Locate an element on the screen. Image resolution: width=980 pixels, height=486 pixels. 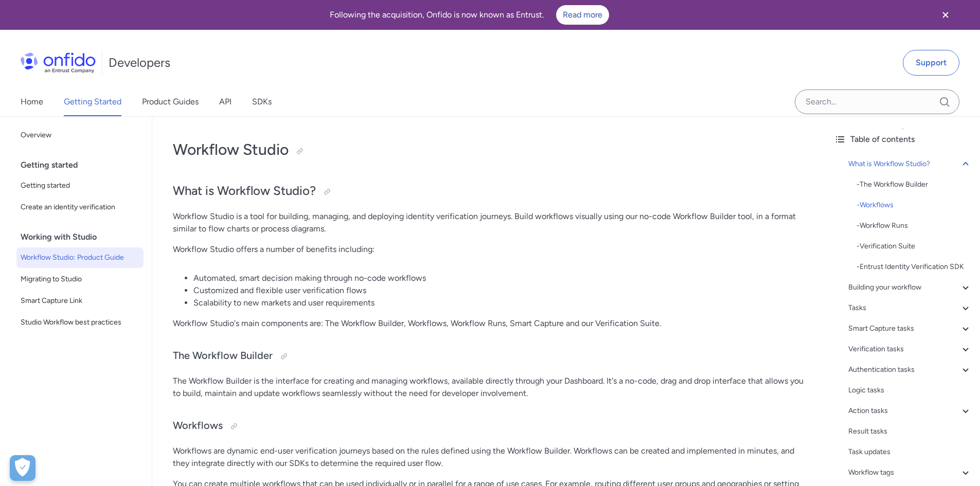
div: Working with Studio is located at coordinates (84, 237).